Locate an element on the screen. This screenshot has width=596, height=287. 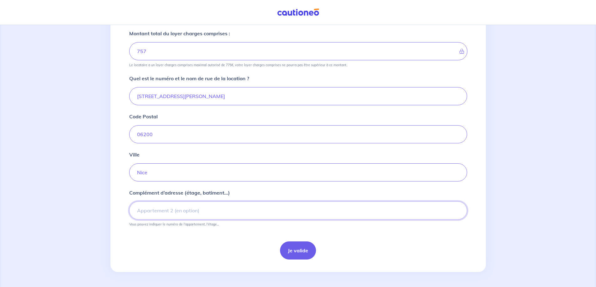
button: Je valide is located at coordinates (298, 251).